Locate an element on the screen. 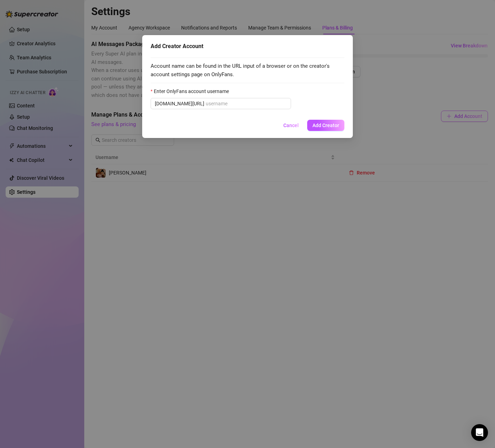  span: Add Creator is located at coordinates (326, 126).